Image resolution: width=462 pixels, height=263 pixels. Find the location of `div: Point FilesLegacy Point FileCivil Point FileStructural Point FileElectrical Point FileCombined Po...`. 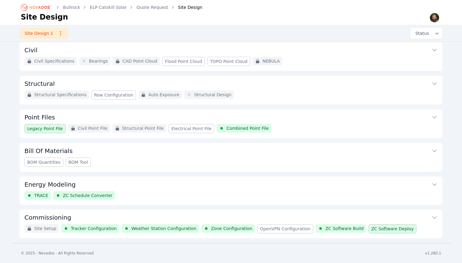

div: Point FilesLegacy Point FileCivil Point FileStructural Point FileElectrical Point FileCombined Po... is located at coordinates (231, 124).